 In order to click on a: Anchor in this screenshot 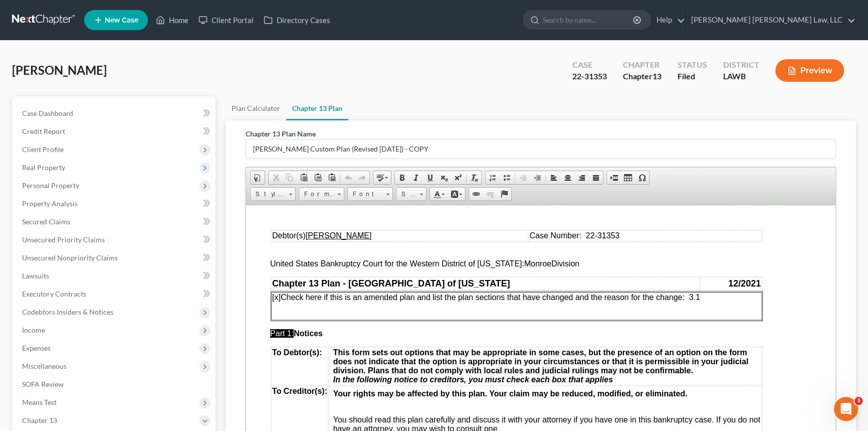, I will do `click(504, 194)`.